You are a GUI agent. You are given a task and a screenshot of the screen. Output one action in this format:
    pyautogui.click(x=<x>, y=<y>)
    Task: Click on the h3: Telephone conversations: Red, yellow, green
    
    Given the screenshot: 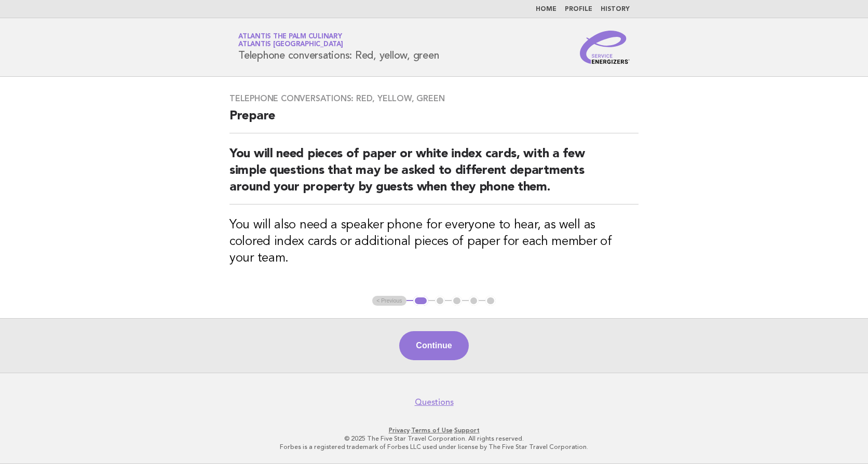 What is the action you would take?
    pyautogui.click(x=434, y=98)
    